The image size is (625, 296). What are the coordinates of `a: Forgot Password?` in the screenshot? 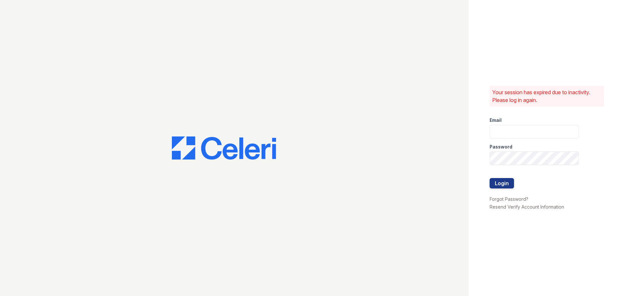 It's located at (509, 199).